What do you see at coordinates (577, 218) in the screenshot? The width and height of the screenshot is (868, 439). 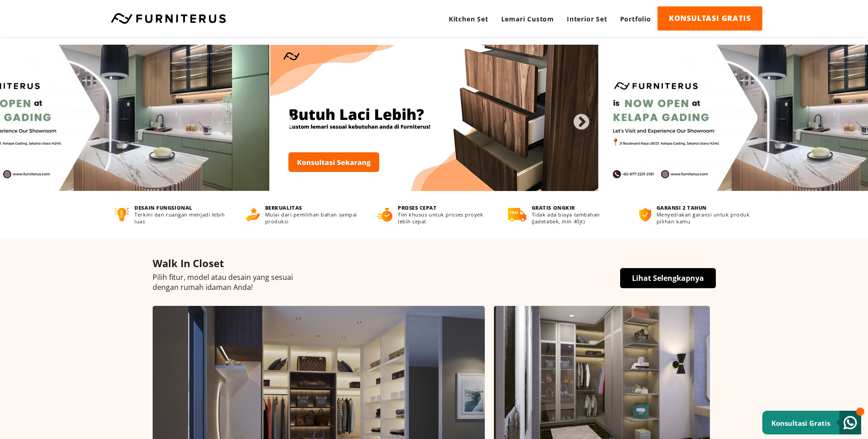 I see `p: Tidak ada biaya tambahan (Jadetabek, min 40jt)` at bounding box center [577, 218].